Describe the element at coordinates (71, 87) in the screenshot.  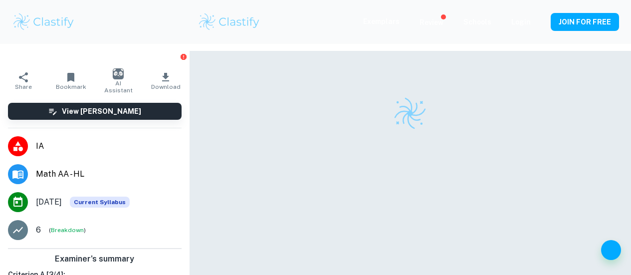
I see `span: Bookmark` at that location.